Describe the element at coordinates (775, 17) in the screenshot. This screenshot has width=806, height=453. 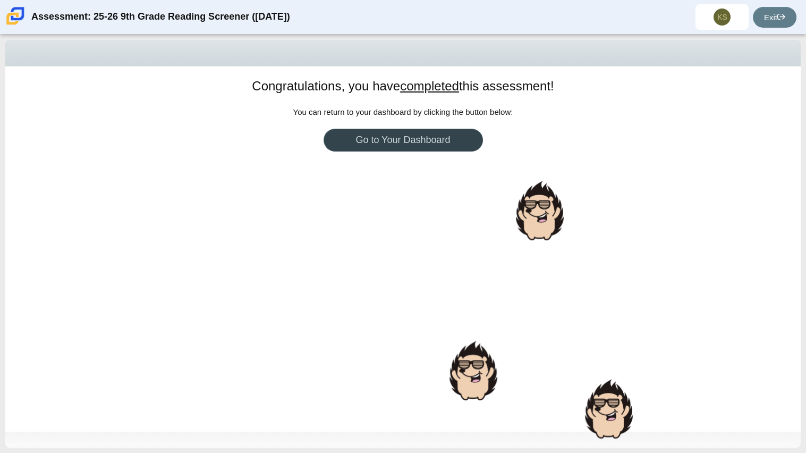
I see `a: Exit` at that location.